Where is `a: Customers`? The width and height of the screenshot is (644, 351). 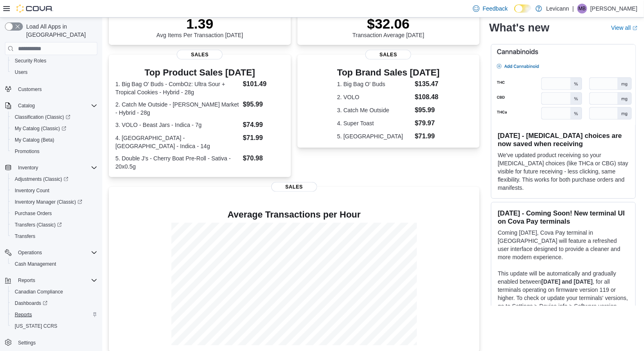 a: Customers is located at coordinates (30, 90).